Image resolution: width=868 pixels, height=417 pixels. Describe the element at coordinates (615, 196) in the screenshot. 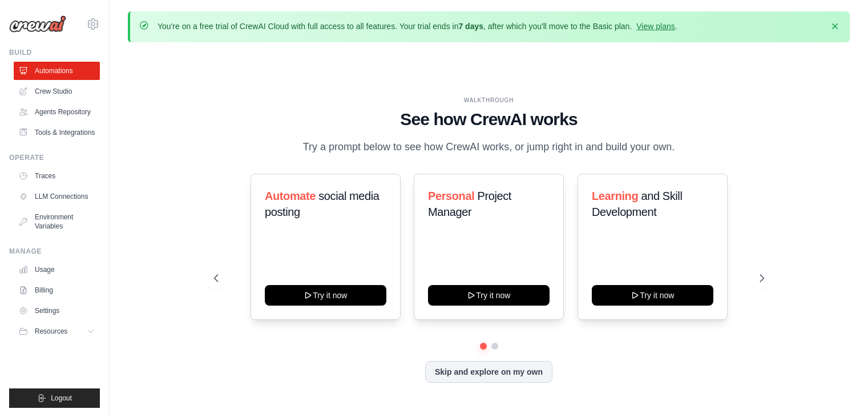

I see `span: Learning` at that location.